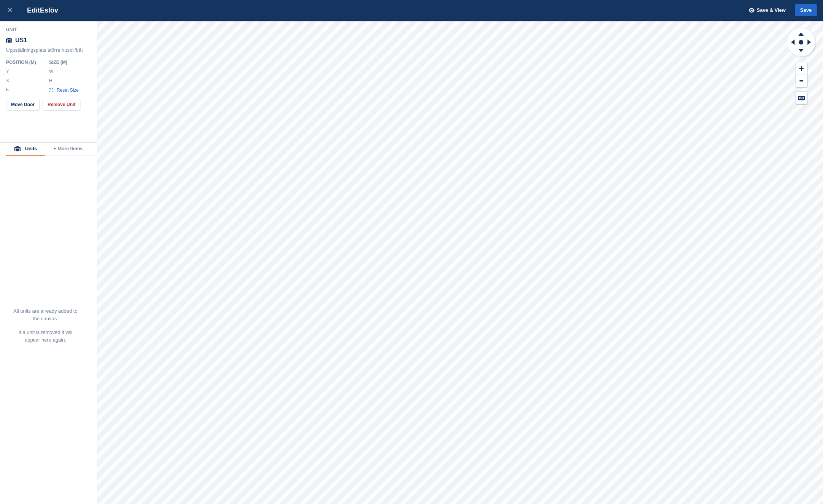  Describe the element at coordinates (25, 149) in the screenshot. I see `button: Units` at that location.